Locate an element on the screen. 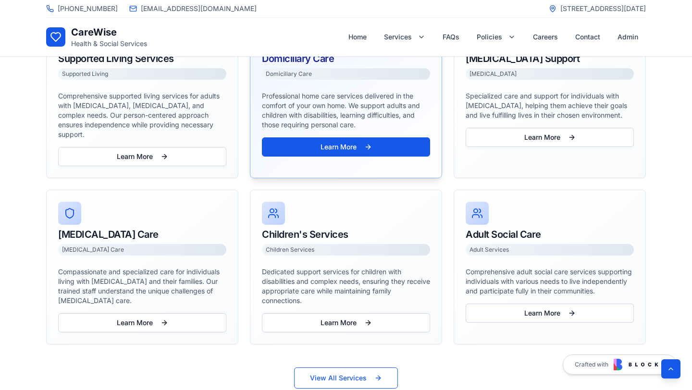 This screenshot has width=692, height=390. a: View All Services is located at coordinates (346, 378).